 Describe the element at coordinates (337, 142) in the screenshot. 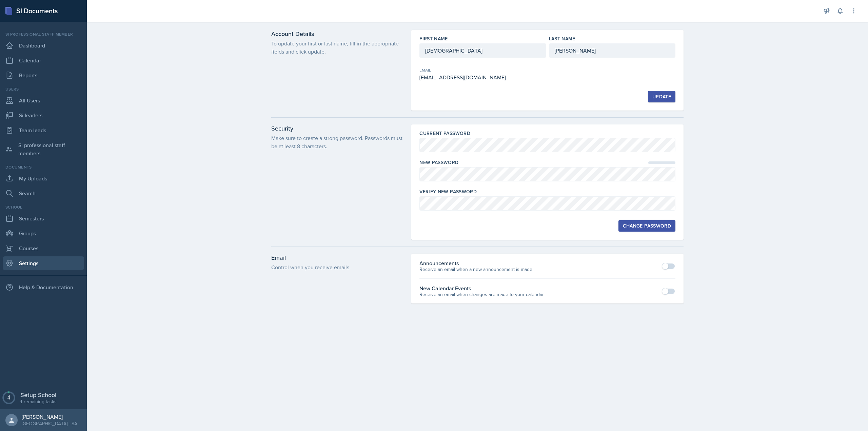

I see `p: Make sure to create a strong password. Passwords must be at least 8 characters.` at that location.